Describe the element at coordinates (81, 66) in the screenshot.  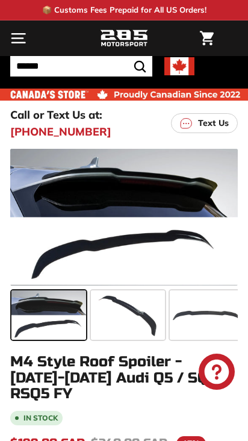
I see `input: Search` at that location.